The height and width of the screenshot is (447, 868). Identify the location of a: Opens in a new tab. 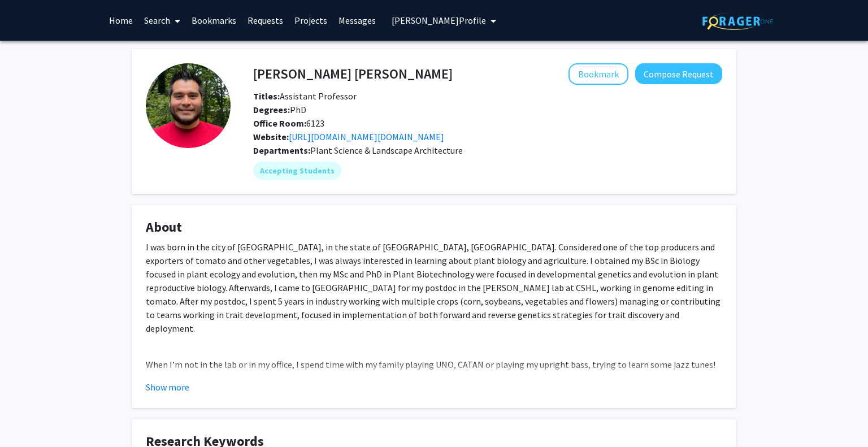
(366, 137).